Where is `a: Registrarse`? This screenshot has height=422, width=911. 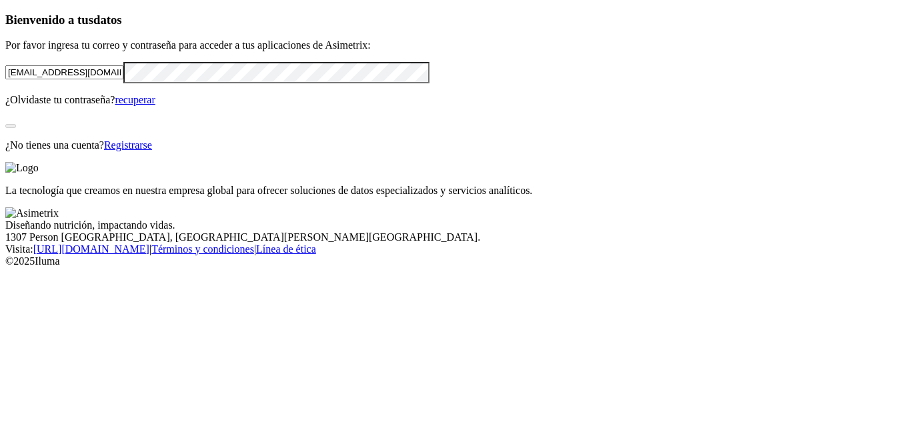 a: Registrarse is located at coordinates (128, 145).